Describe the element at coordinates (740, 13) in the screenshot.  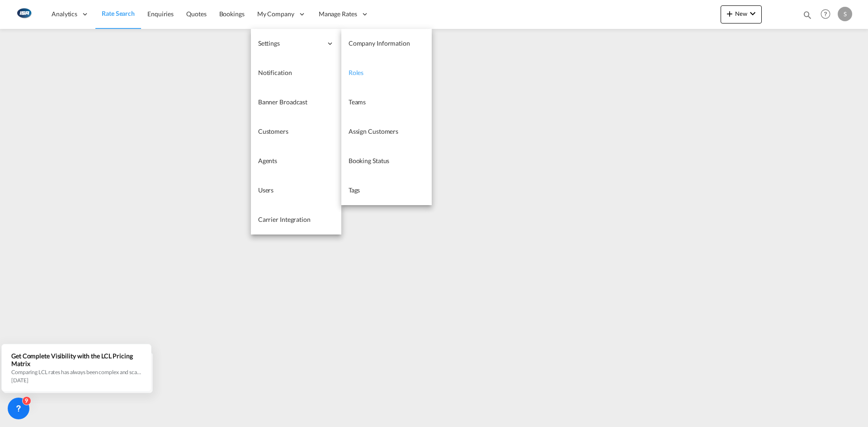
I see `span: New` at that location.